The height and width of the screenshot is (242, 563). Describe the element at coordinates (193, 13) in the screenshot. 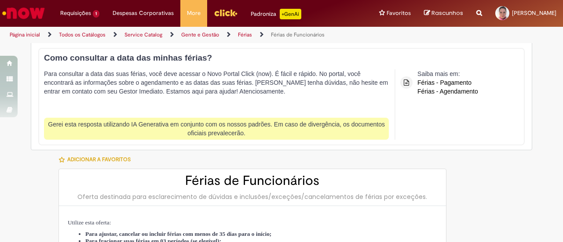

I see `span: More` at that location.